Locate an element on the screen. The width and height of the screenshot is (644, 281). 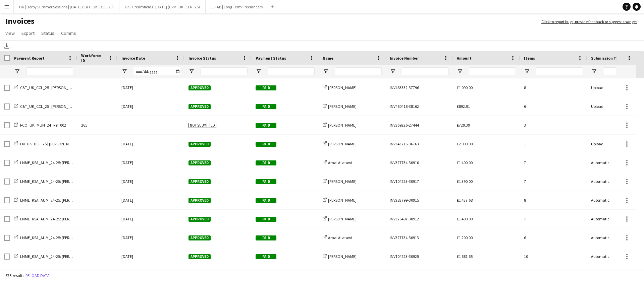
a: Comms is located at coordinates (68, 33).